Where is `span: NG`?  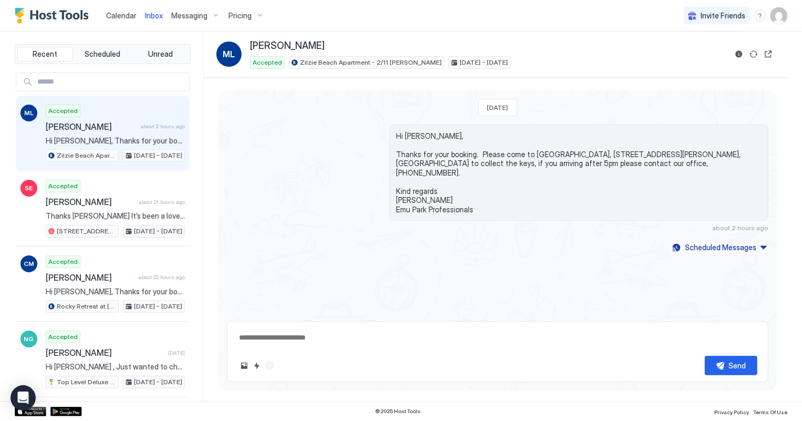
span: NG is located at coordinates (29, 339).